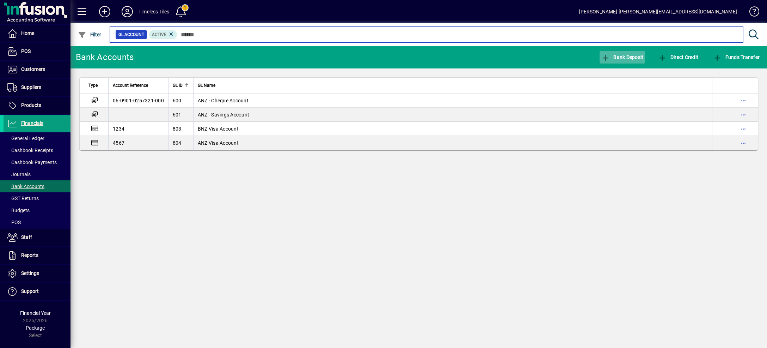 This screenshot has height=348, width=767. Describe the element at coordinates (28, 33) in the screenshot. I see `span: Home` at that location.